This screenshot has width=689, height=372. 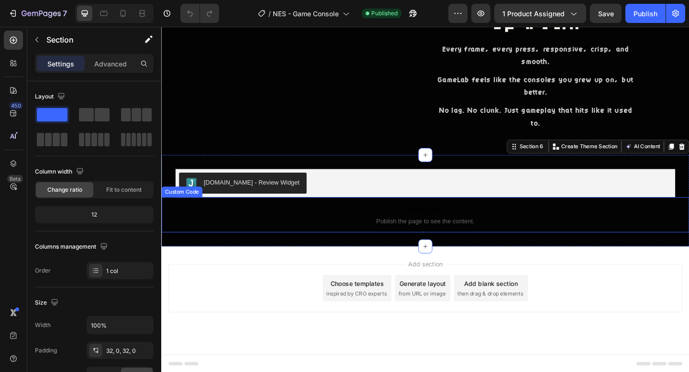 I want to click on p: 7, so click(x=65, y=13).